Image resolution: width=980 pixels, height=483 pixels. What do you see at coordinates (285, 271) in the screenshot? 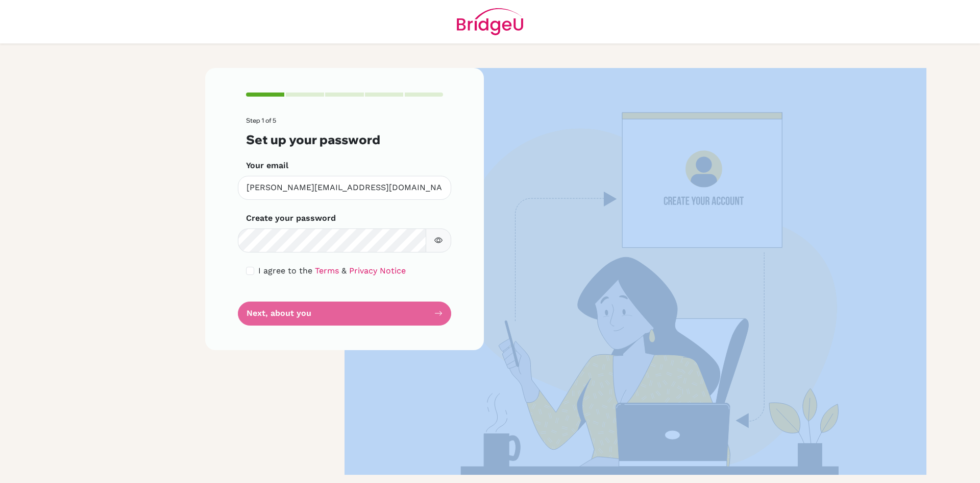
I see `span: I agree to the` at bounding box center [285, 271].